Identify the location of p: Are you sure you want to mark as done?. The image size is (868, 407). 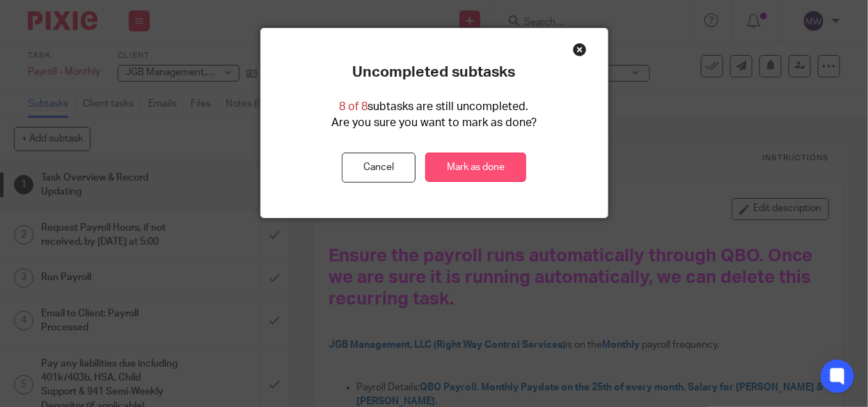
(434, 123).